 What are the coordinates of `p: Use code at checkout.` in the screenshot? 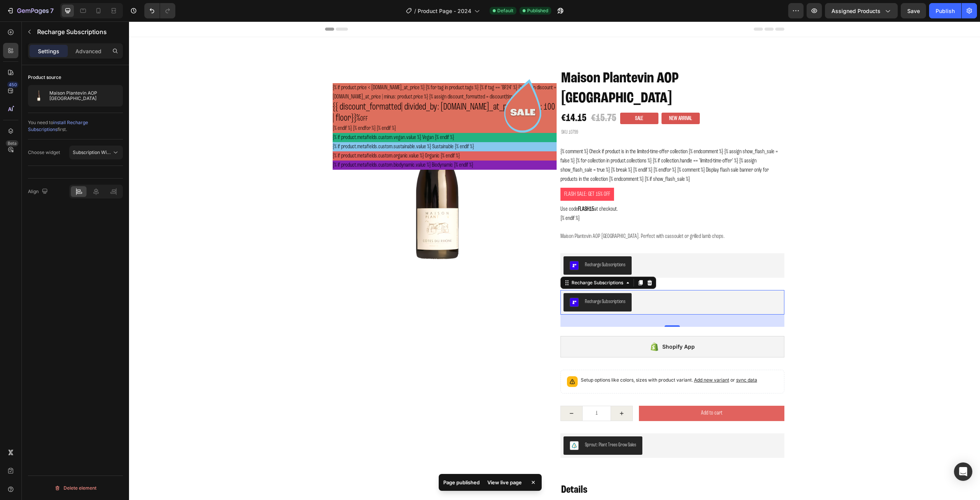 It's located at (543, 179).